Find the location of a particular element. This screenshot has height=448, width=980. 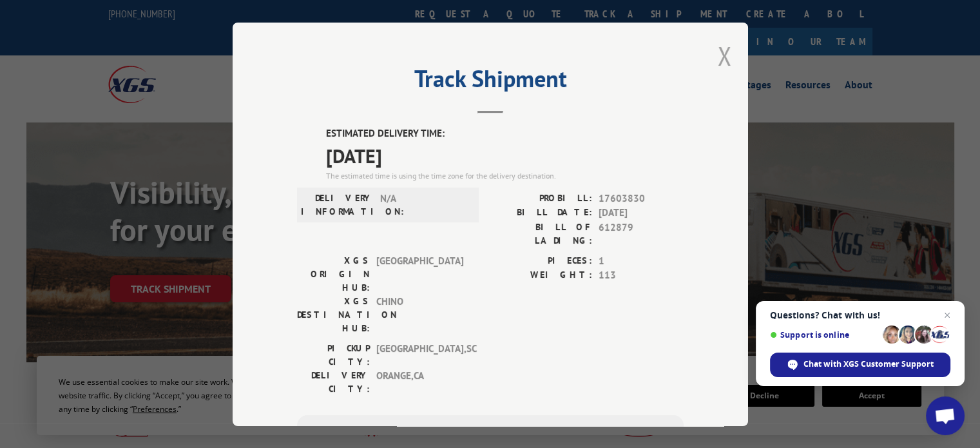

span: Chat with XGS Customer Support is located at coordinates (868, 364).